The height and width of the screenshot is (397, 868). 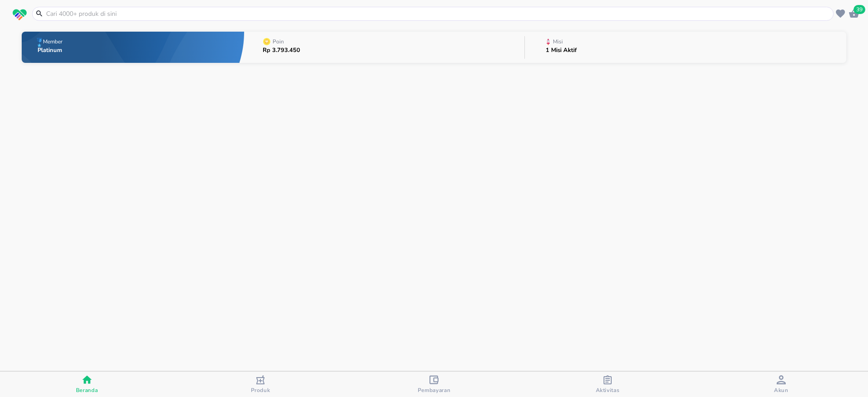 I want to click on button: PoinRp 3.793.450, so click(x=384, y=47).